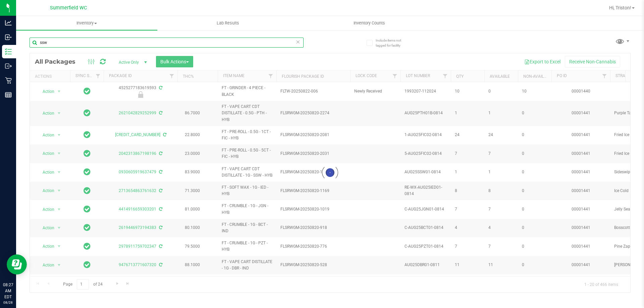 The image size is (644, 308). Describe the element at coordinates (228, 23) in the screenshot. I see `a: Lab Results` at that location.